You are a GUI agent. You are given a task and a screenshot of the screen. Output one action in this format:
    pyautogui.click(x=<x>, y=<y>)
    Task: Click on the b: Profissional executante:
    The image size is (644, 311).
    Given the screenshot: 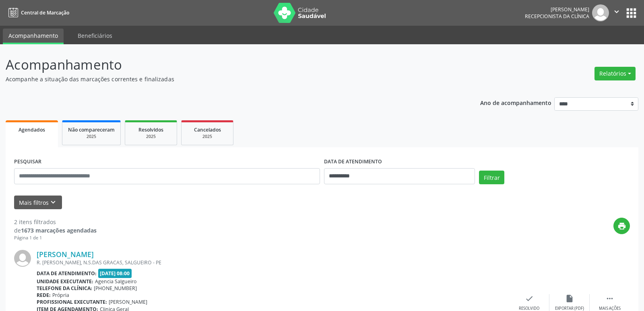 What is the action you would take?
    pyautogui.click(x=72, y=302)
    